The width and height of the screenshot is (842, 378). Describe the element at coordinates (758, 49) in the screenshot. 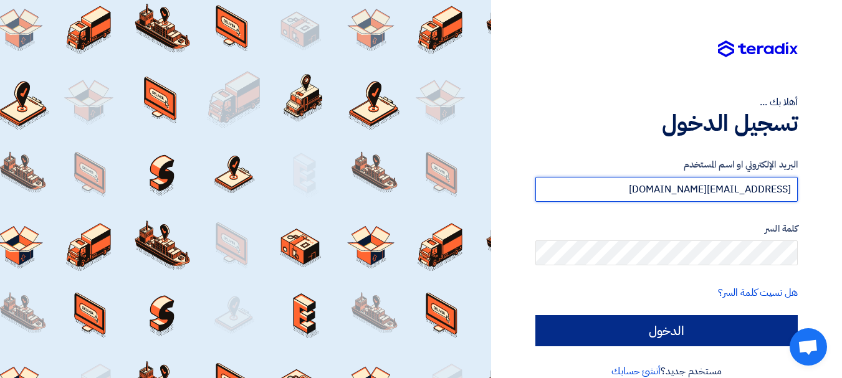

I see `img: Teradix logo` at that location.